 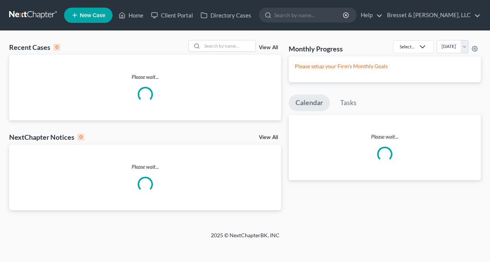 What do you see at coordinates (172, 15) in the screenshot?
I see `a: Client Portal` at bounding box center [172, 15].